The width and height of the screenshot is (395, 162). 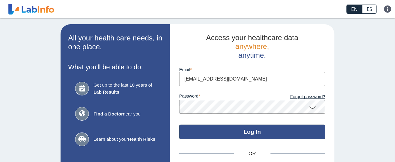 I want to click on span: Access your healthcare data, so click(x=252, y=37).